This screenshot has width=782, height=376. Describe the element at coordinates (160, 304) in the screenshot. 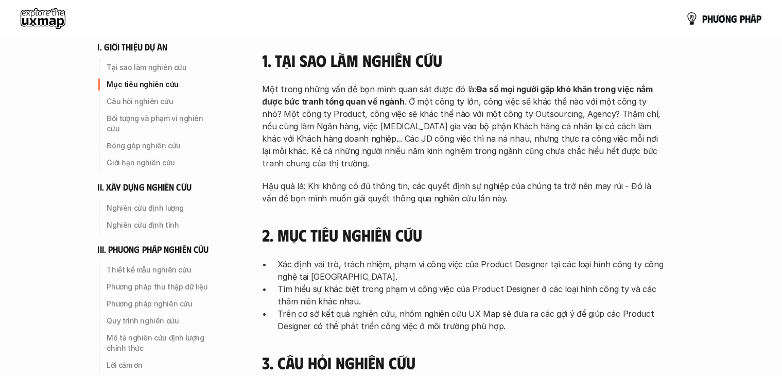

I see `a: Phương pháp nghiên cứu` at that location.